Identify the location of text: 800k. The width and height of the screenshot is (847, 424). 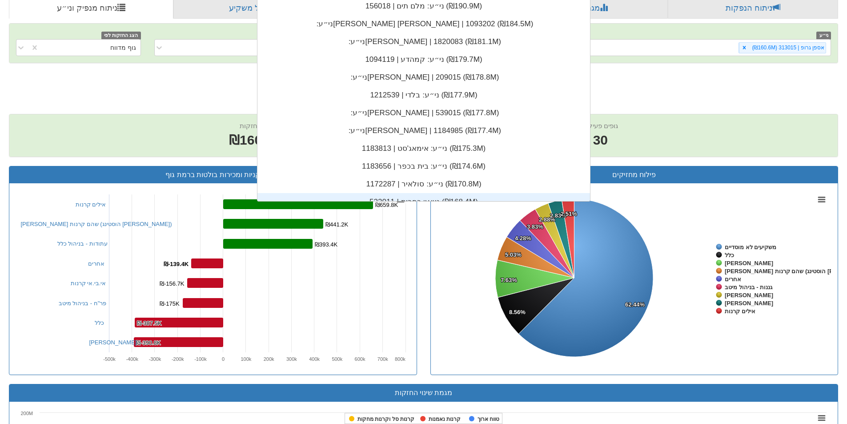
(400, 359).